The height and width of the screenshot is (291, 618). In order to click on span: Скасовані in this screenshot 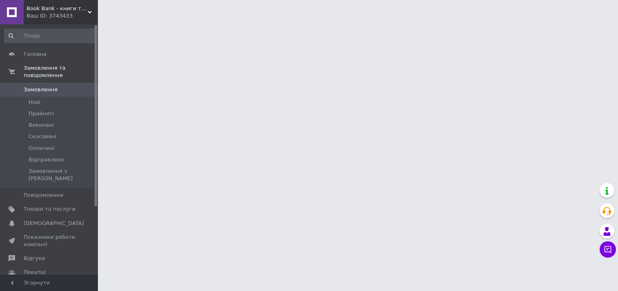, I will do `click(42, 137)`.